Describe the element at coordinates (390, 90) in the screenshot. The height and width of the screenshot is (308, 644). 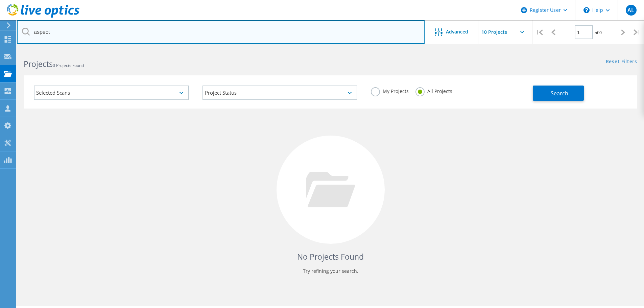
I see `label: My Projects` at that location.